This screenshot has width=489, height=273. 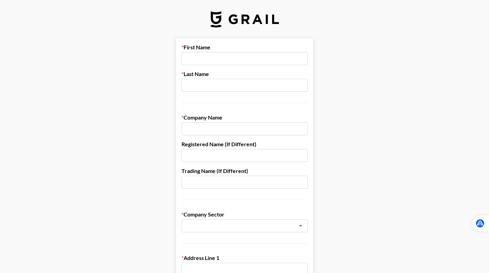 What do you see at coordinates (245, 215) in the screenshot?
I see `label: Company Sector` at bounding box center [245, 215].